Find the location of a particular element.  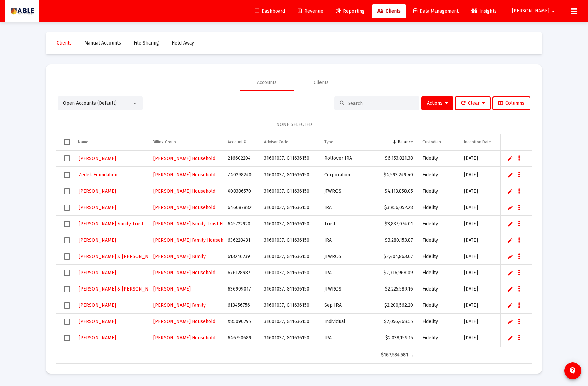

td: Corporation is located at coordinates (348, 175).